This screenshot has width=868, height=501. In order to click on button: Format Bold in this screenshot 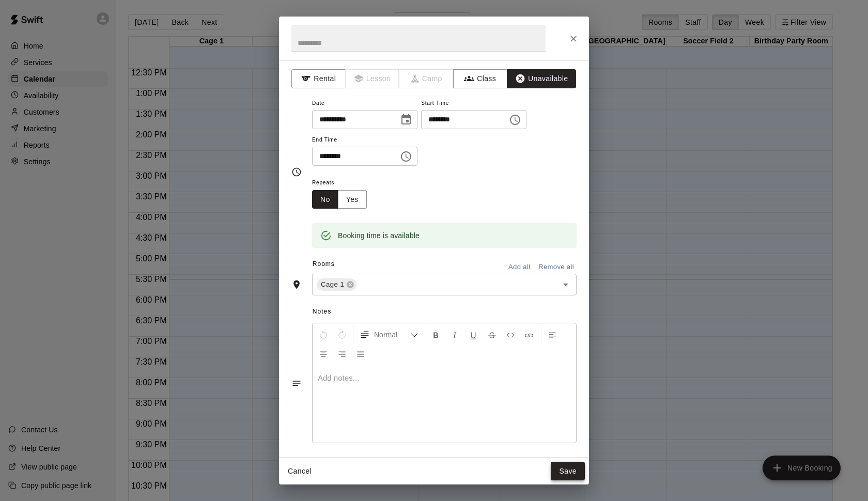, I will do `click(436, 334)`.